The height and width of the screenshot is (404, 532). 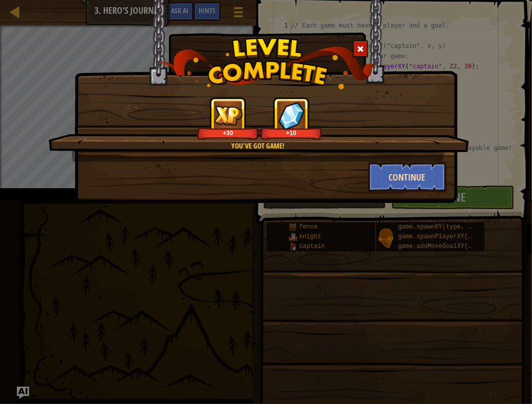 What do you see at coordinates (228, 115) in the screenshot?
I see `img: reward_icon_xp.png` at bounding box center [228, 115].